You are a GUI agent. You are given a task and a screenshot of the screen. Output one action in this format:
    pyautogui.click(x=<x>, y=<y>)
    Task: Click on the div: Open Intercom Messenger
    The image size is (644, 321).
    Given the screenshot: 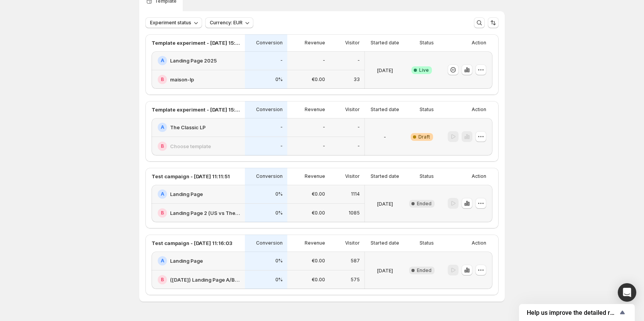 What is the action you would take?
    pyautogui.click(x=627, y=293)
    